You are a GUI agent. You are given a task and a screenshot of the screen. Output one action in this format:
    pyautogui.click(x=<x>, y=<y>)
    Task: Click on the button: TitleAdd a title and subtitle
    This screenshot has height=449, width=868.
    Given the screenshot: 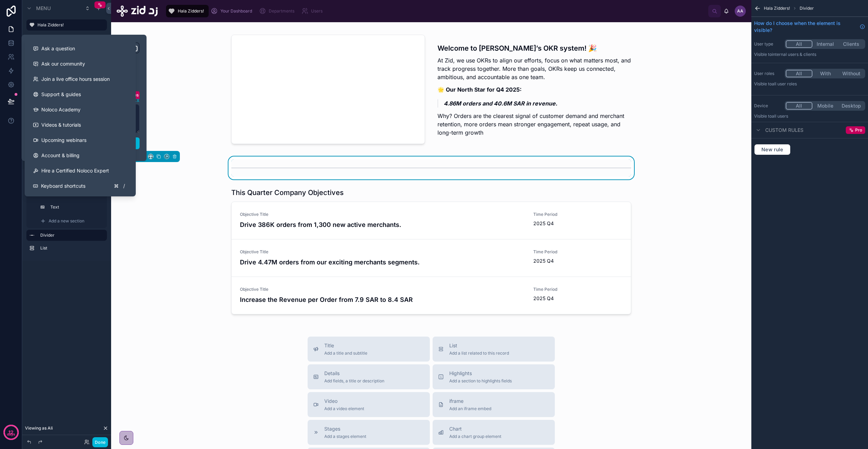 What is the action you would take?
    pyautogui.click(x=368, y=349)
    